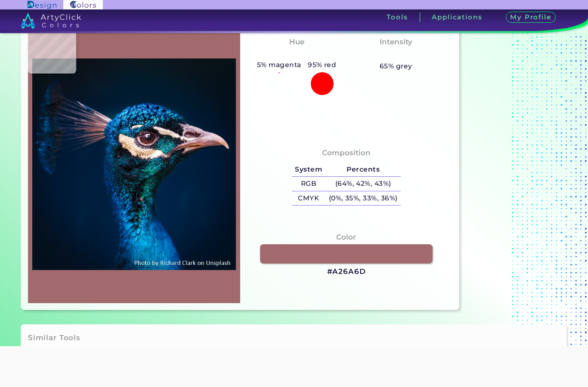 The width and height of the screenshot is (588, 387). Describe the element at coordinates (531, 17) in the screenshot. I see `h3: My Profile` at that location.